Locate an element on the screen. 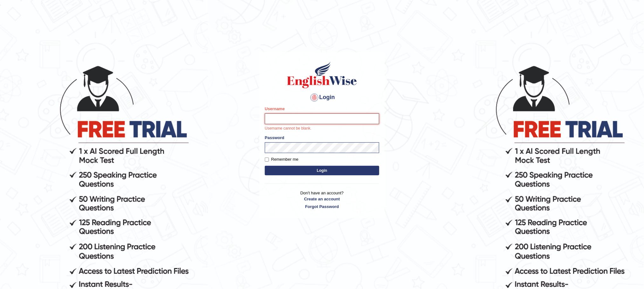 The width and height of the screenshot is (644, 289). p: Don't have an account? is located at coordinates (322, 200).